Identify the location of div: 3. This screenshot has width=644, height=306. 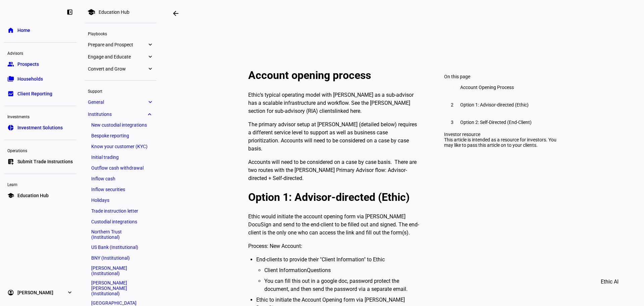
(452, 122).